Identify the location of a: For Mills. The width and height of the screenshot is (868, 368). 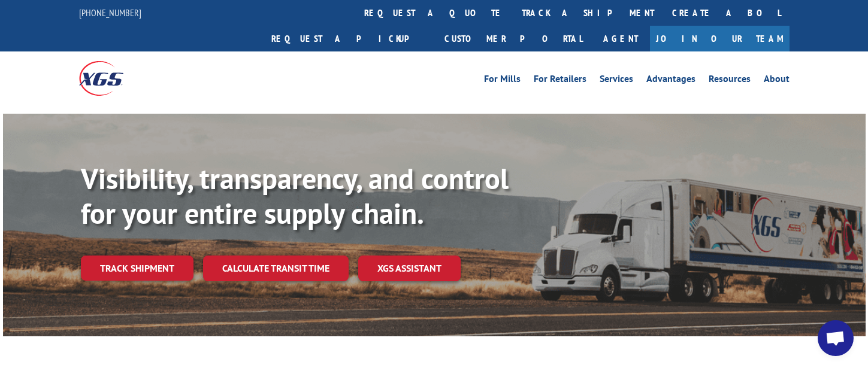
(502, 81).